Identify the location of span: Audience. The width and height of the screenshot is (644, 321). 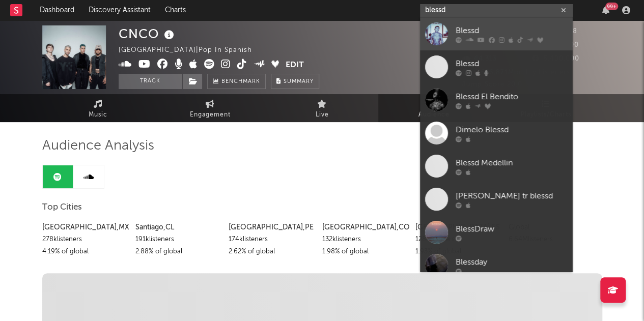
(434, 115).